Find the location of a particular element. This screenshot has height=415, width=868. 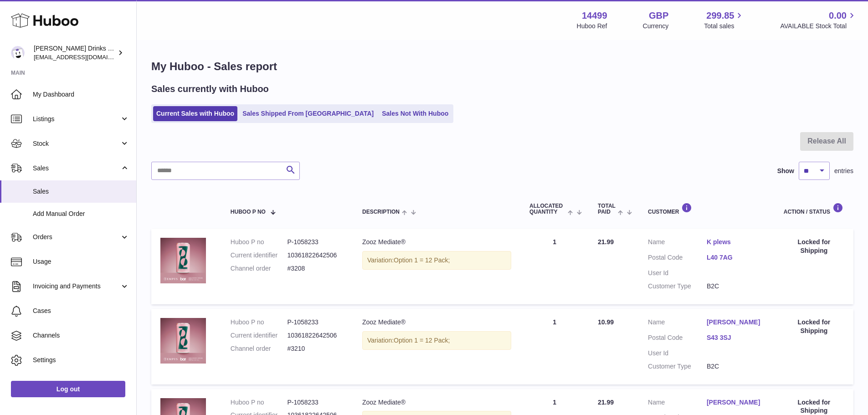

span: Total paid is located at coordinates (607, 209).